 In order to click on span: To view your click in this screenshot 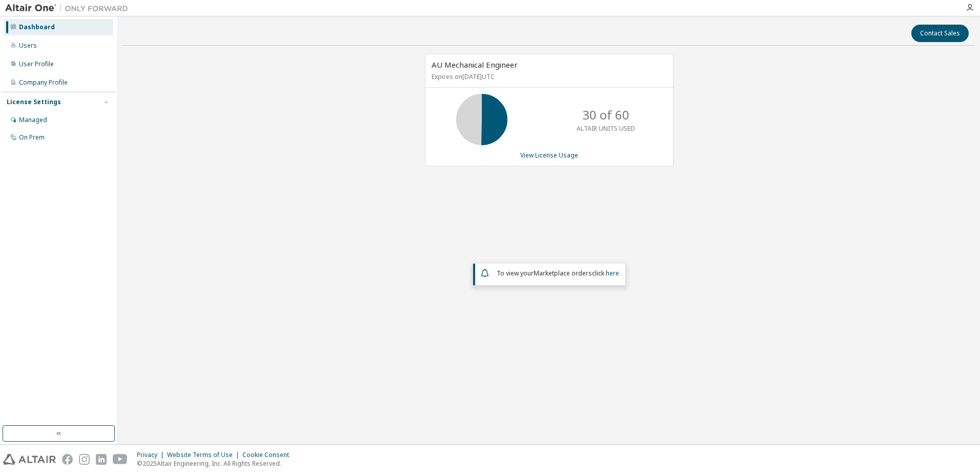, I will do `click(558, 273)`.